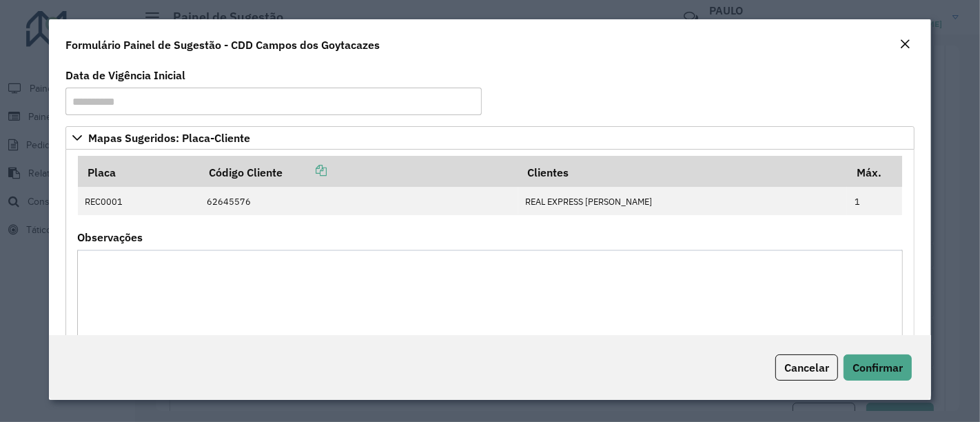 Image resolution: width=980 pixels, height=422 pixels. Describe the element at coordinates (490, 266) in the screenshot. I see `div: Mapas Sugeridos: Placa-Cliente` at that location.